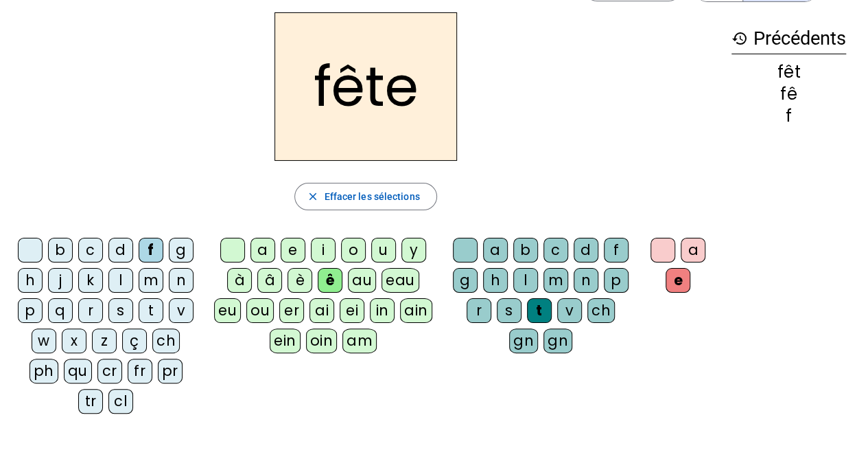 This screenshot has width=868, height=457. What do you see at coordinates (60, 311) in the screenshot?
I see `div: q` at bounding box center [60, 311].